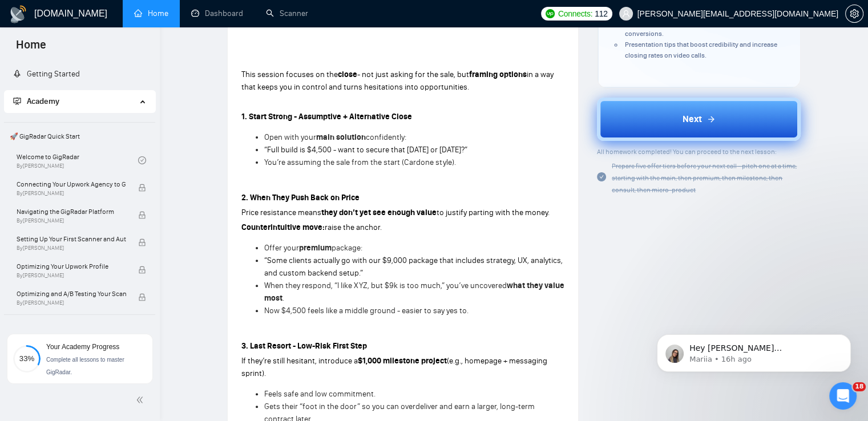 The height and width of the screenshot is (421, 868). Describe the element at coordinates (366, 311) in the screenshot. I see `span: Now $4,500 feels like a middle ground - easier to say yes to.` at that location.